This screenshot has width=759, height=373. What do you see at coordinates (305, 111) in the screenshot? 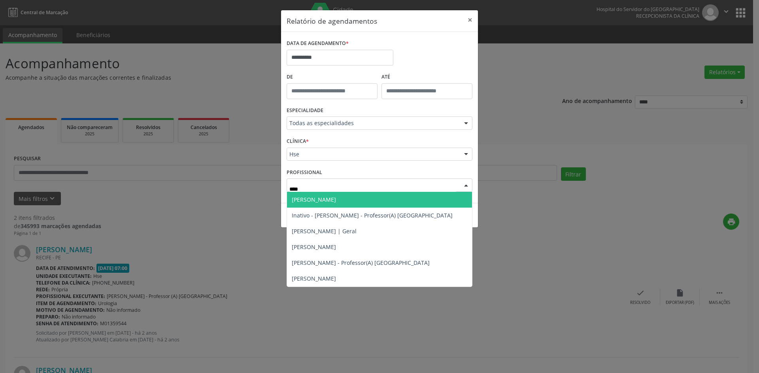
I see `label: ESPECIALIDADE` at bounding box center [305, 111].